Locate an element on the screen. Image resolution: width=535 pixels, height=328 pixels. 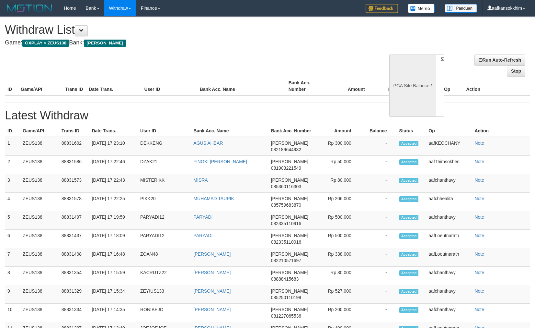
a: PARYADI is located at coordinates (203, 235).